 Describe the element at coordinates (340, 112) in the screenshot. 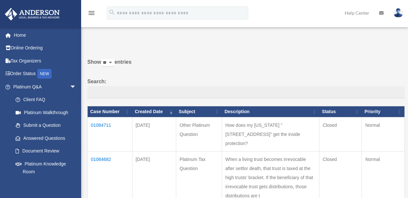

I see `th: Status: activate to sort column ascending` at that location.